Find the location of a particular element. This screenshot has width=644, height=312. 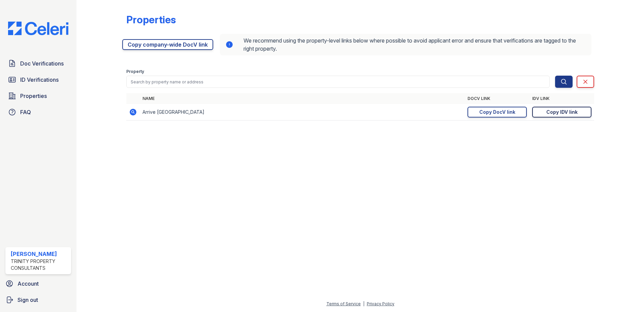

span: Account is located at coordinates (28, 284).